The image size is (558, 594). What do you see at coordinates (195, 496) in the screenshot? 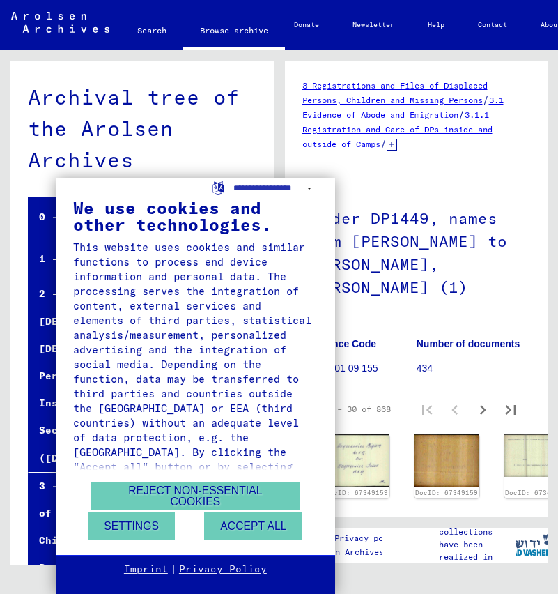
I see `button: Reject non-essential cookies` at bounding box center [195, 496].